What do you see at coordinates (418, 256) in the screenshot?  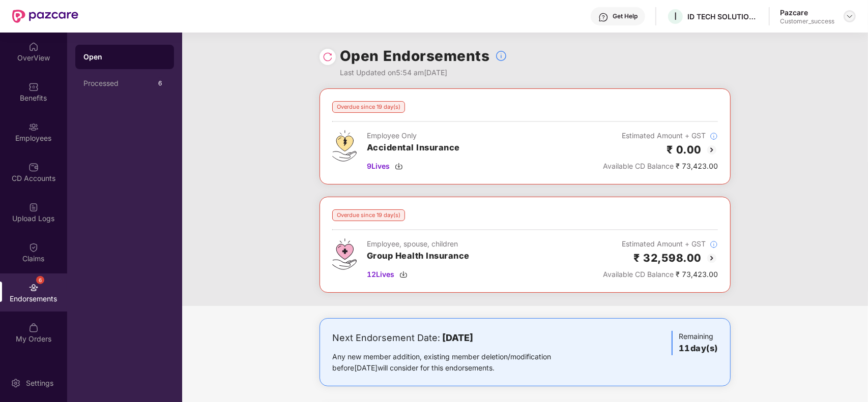 I see `h3: Group Health Insurance` at bounding box center [418, 256].